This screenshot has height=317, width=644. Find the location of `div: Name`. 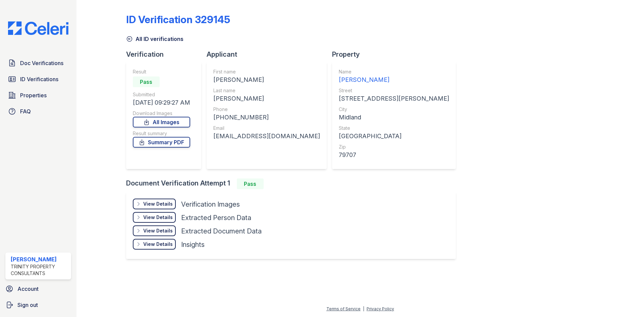

div: Name is located at coordinates (393, 72).